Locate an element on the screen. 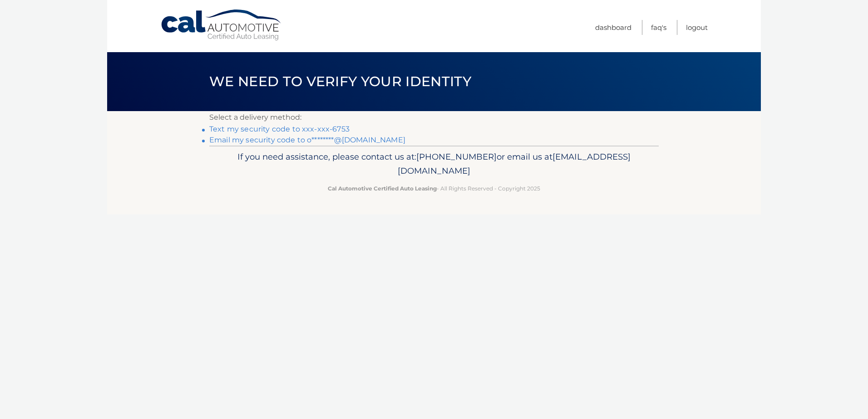 Image resolution: width=868 pixels, height=419 pixels. a: FAQ's is located at coordinates (659, 27).